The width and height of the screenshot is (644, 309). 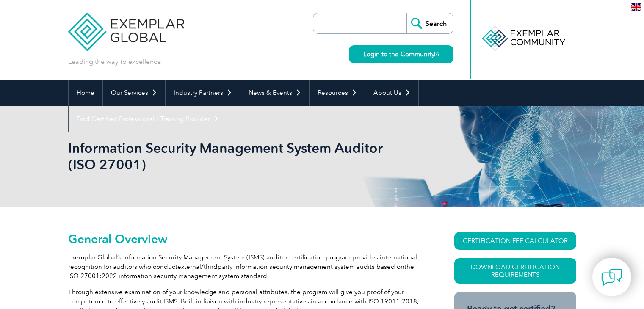 What do you see at coordinates (636, 7) in the screenshot?
I see `img: en` at bounding box center [636, 7].